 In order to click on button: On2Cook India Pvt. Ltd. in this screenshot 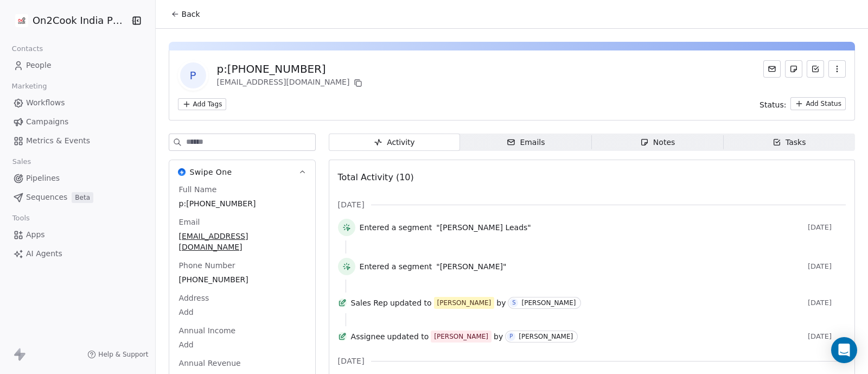, I will do `click(68, 21)`.